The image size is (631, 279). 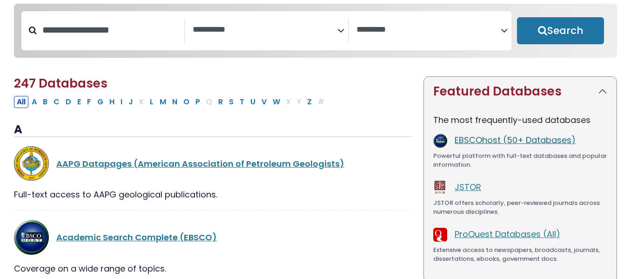 What do you see at coordinates (520, 120) in the screenshot?
I see `p: The most frequently-used databases` at bounding box center [520, 120].